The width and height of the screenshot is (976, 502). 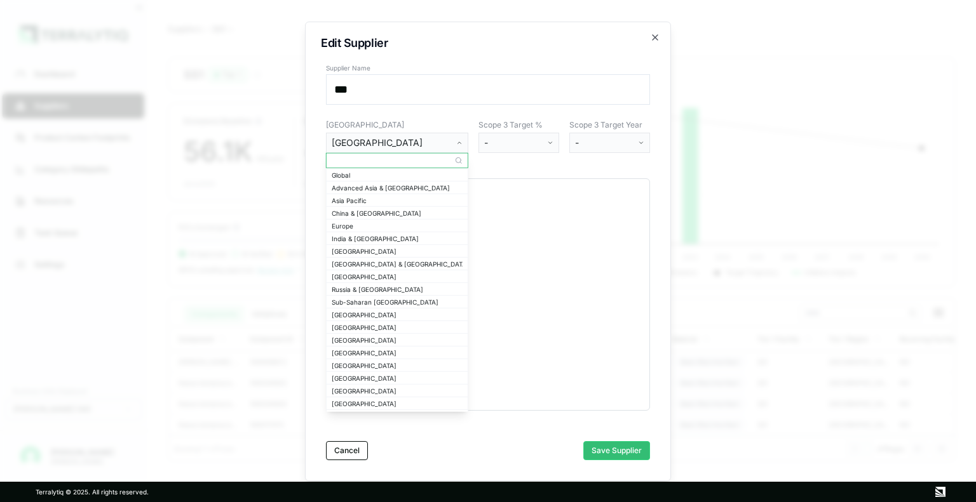 I want to click on label: Supplier Name, so click(x=488, y=68).